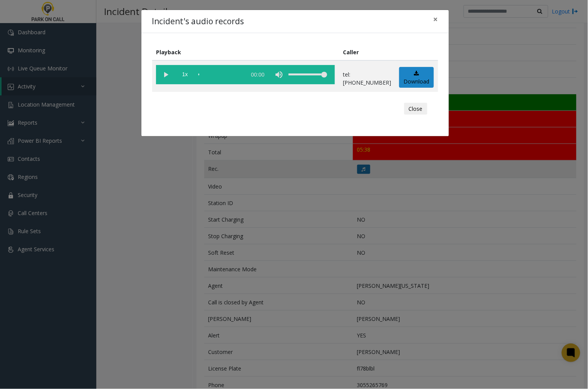 The image size is (588, 389). I want to click on th: Playback, so click(245, 52).